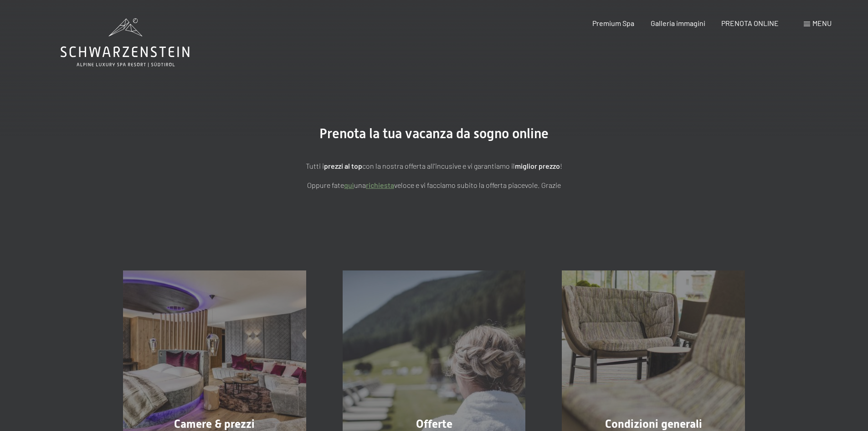 The width and height of the screenshot is (868, 431). Describe the element at coordinates (434, 423) in the screenshot. I see `span: Offerte` at that location.